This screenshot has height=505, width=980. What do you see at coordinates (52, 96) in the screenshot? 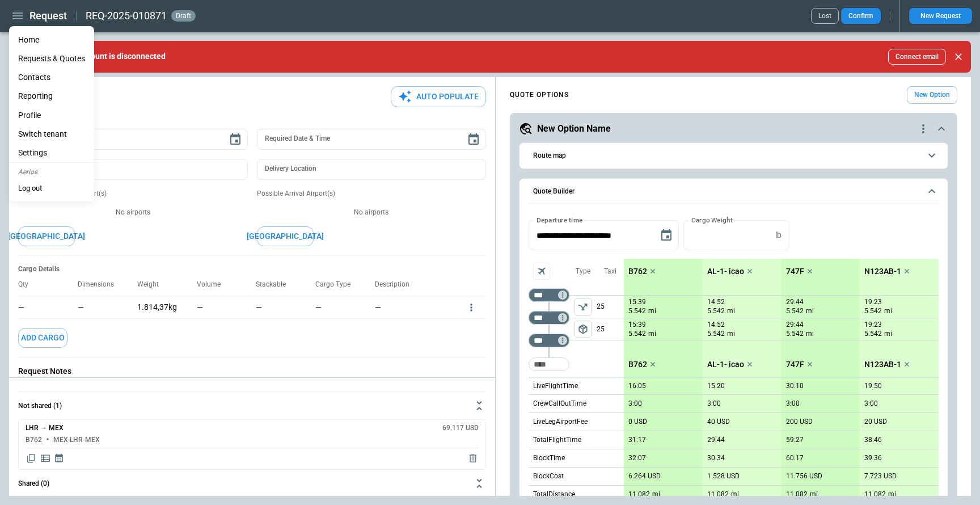
I see `a: Reporting` at bounding box center [52, 96].